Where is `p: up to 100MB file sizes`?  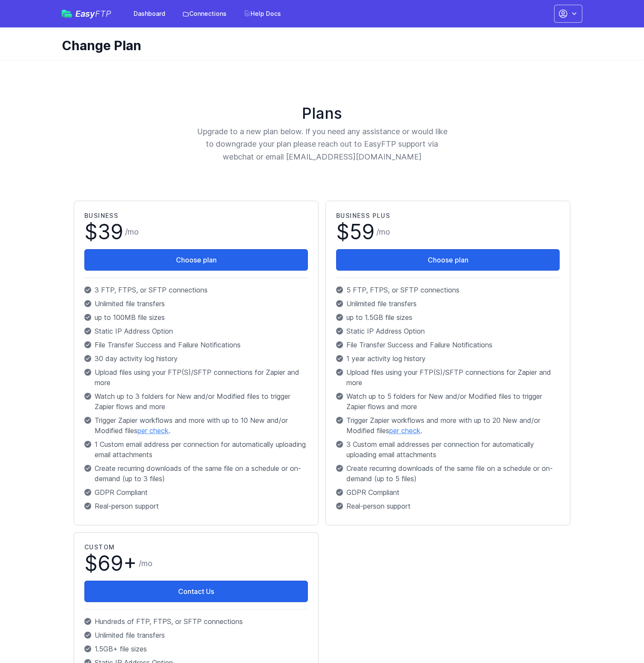 p: up to 100MB file sizes is located at coordinates (197, 317).